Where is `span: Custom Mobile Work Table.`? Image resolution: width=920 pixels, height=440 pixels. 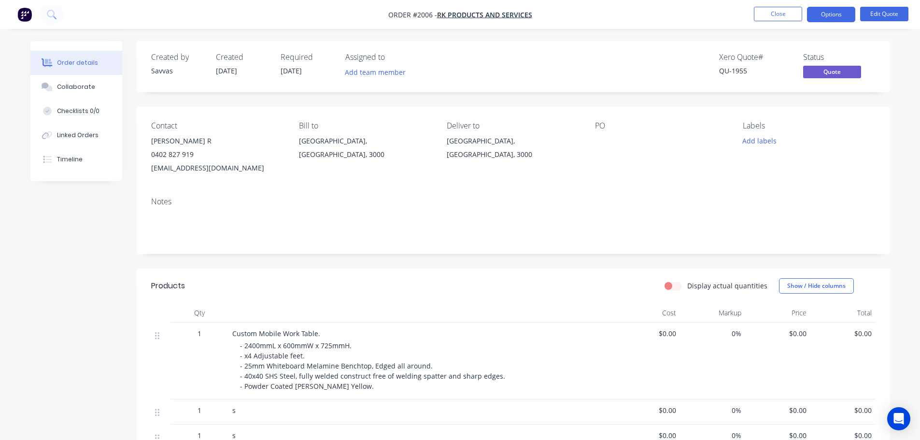
span: Custom Mobile Work Table. is located at coordinates (276, 333).